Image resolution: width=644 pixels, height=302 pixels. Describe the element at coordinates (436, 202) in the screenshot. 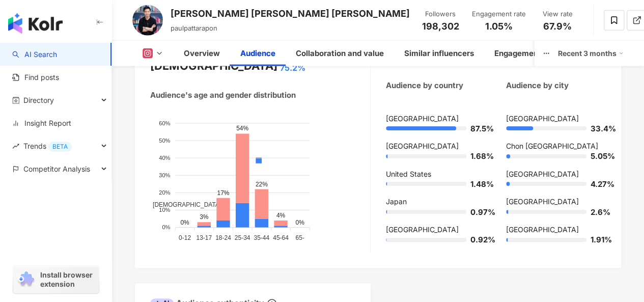

I see `div: Japan` at that location.